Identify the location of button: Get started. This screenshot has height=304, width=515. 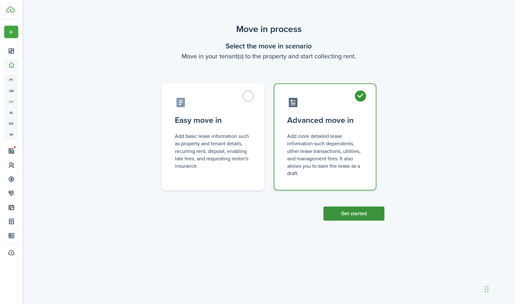
(354, 214).